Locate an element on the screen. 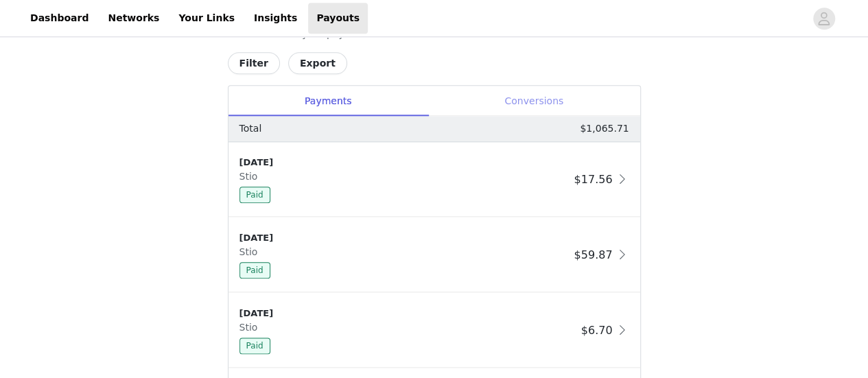 The width and height of the screenshot is (868, 378). span: $59.87 is located at coordinates (592, 254).